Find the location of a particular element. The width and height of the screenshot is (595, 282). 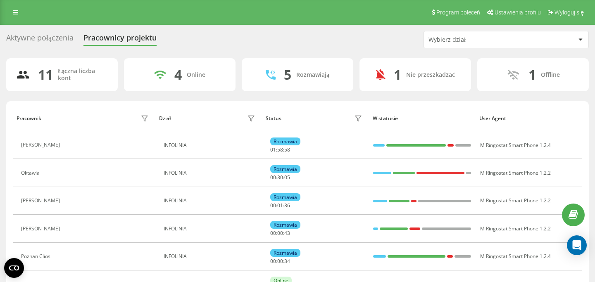

div: Online is located at coordinates (196, 75).